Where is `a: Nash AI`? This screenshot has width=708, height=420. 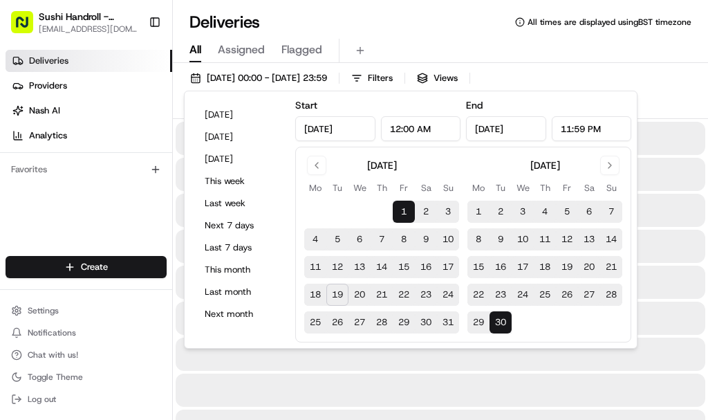 a: Nash AI is located at coordinates (89, 111).